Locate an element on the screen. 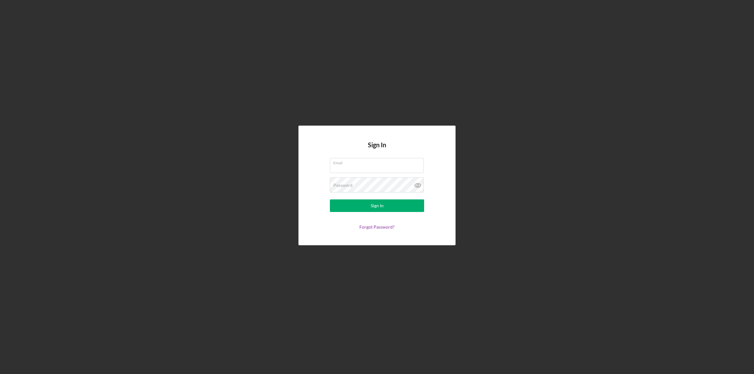 This screenshot has height=374, width=754. button: Sign In is located at coordinates (377, 206).